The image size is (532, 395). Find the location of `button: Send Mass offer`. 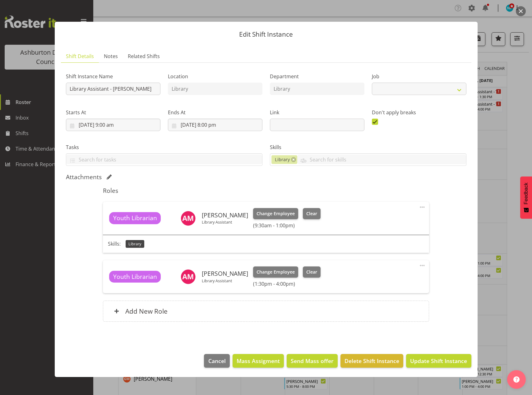

button: Send Mass offer is located at coordinates (312, 361).